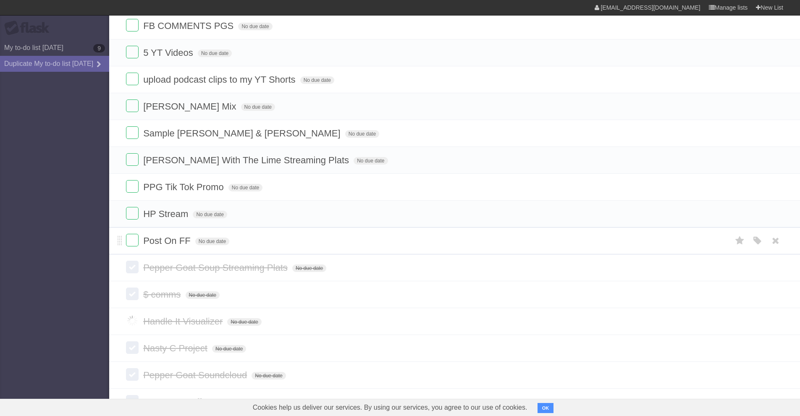 This screenshot has width=800, height=416. What do you see at coordinates (196, 375) in the screenshot?
I see `span: Pepper Goat Soundcloud` at bounding box center [196, 375].